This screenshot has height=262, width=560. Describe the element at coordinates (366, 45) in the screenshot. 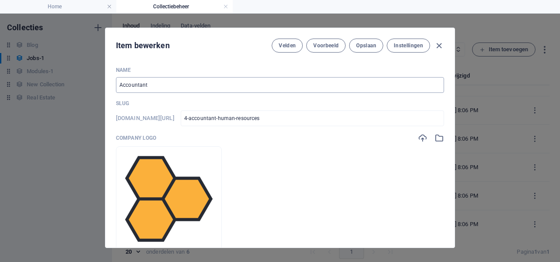

I see `span: Opslaan` at that location.